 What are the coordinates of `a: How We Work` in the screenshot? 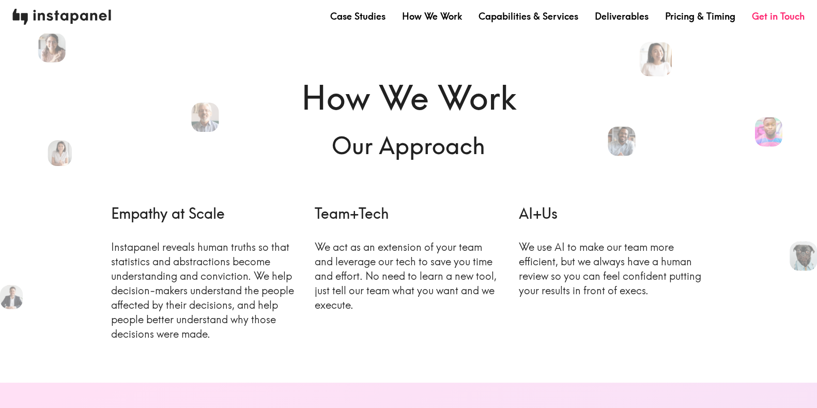 It's located at (432, 16).